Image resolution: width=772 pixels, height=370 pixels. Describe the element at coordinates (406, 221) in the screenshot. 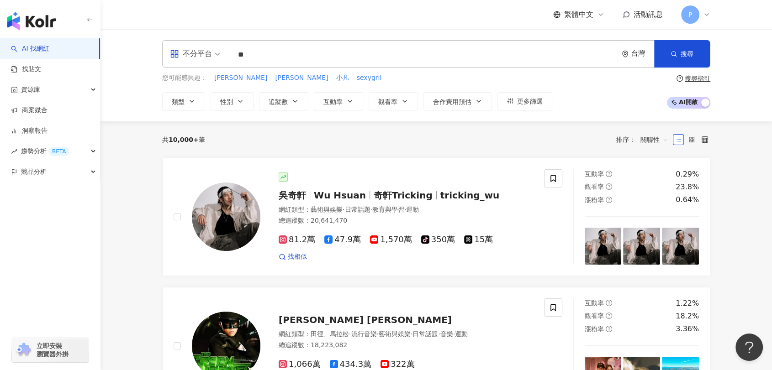

I see `div: 總追蹤數 ： 20,641,470` at that location.